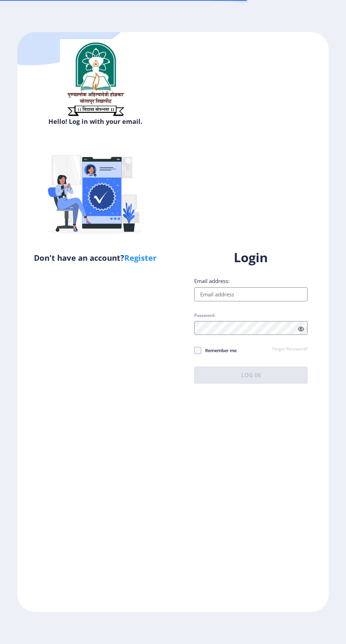  I want to click on h1: Login, so click(251, 258).